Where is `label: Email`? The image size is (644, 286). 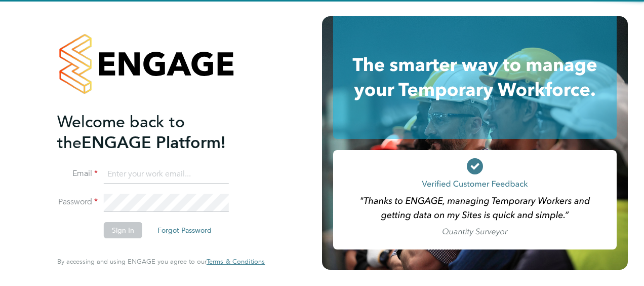
label: Email is located at coordinates (78, 173).